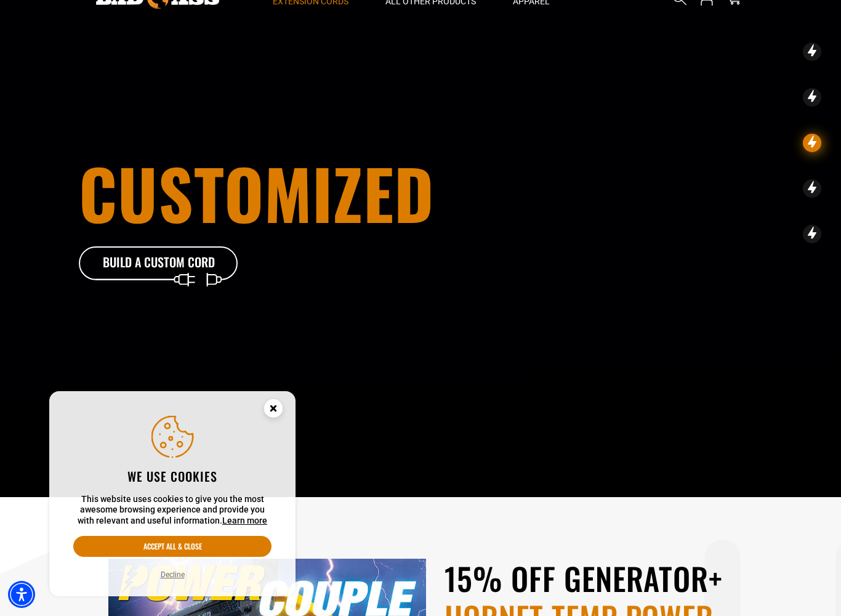 This screenshot has height=616, width=841. I want to click on p: This website uses cookies to give you the most awesome browsing experience and provide you with r..., so click(172, 510).